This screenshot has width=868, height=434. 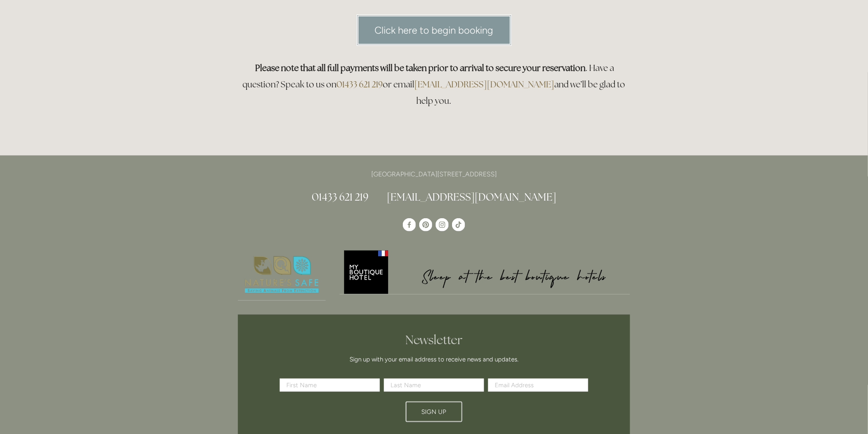 What do you see at coordinates (434, 412) in the screenshot?
I see `button: Sign Up` at bounding box center [434, 412].